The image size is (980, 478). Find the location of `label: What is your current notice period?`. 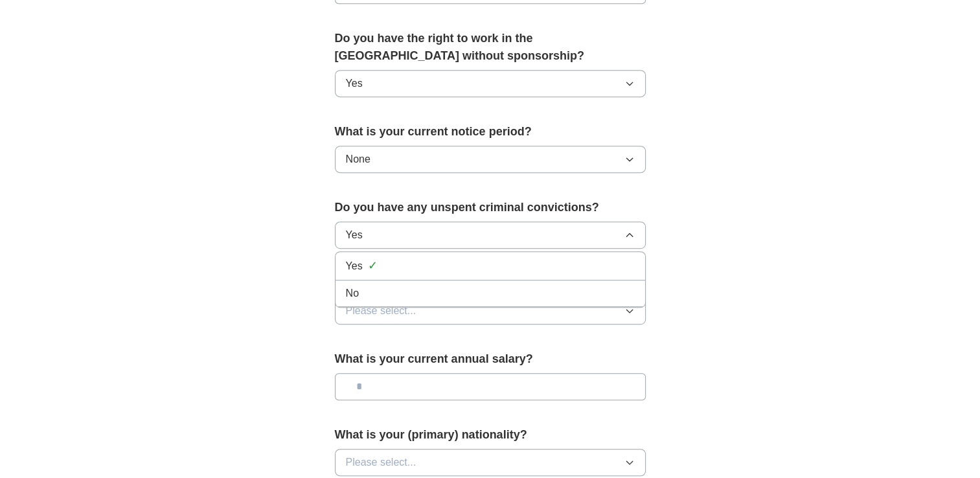

label: What is your current notice period? is located at coordinates (491, 131).